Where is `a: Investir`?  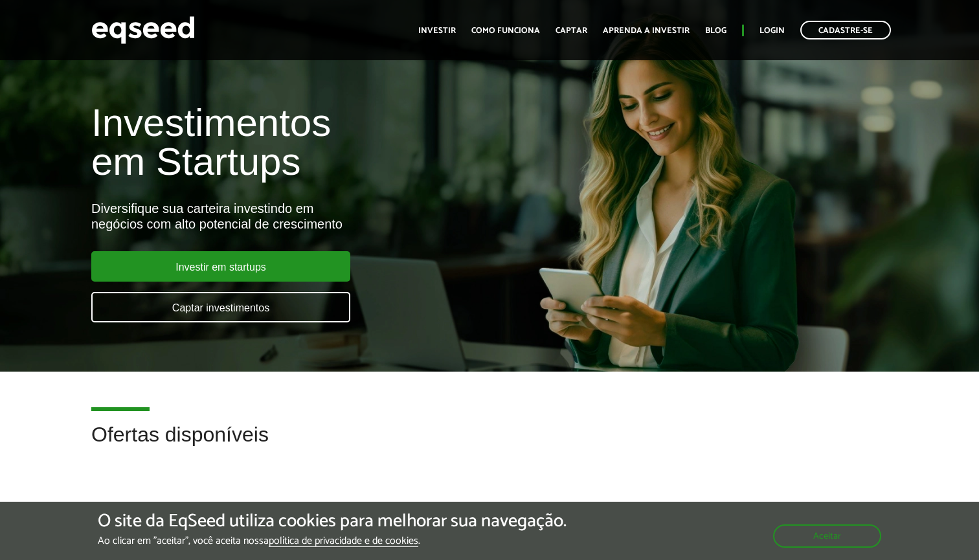
a: Investir is located at coordinates (437, 30).